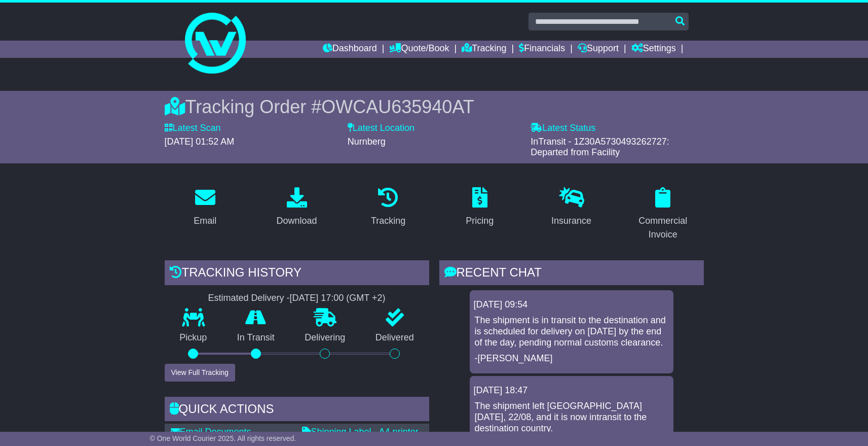 This screenshot has width=868, height=446. What do you see at coordinates (654, 49) in the screenshot?
I see `a: Settings` at bounding box center [654, 49].